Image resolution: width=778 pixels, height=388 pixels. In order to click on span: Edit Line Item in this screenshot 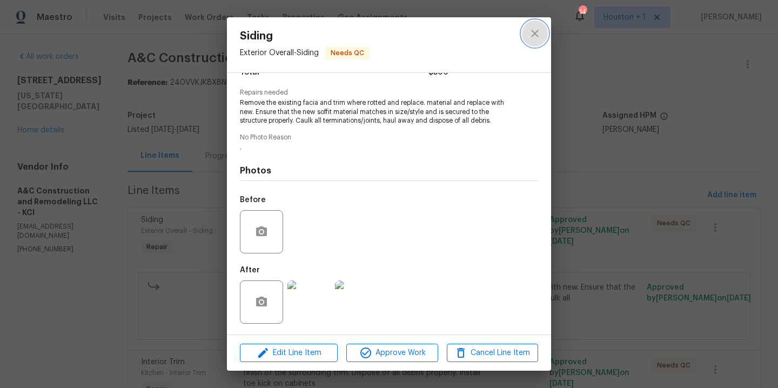, I will do `click(288, 353)`.